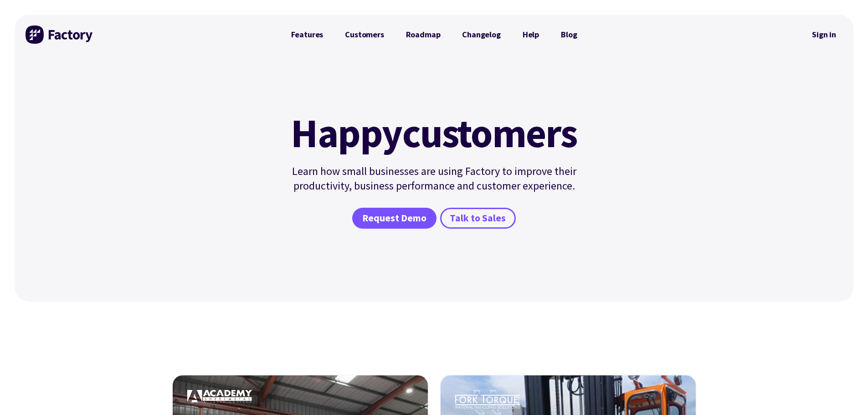 The image size is (868, 415). What do you see at coordinates (434, 133) in the screenshot?
I see `h1: customers` at bounding box center [434, 133].